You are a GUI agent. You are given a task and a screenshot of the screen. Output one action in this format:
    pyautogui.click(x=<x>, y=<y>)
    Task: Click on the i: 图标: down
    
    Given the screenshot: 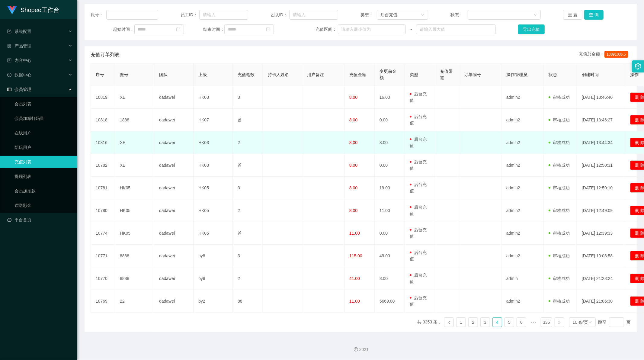 What is the action you would take?
    pyautogui.click(x=423, y=15)
    